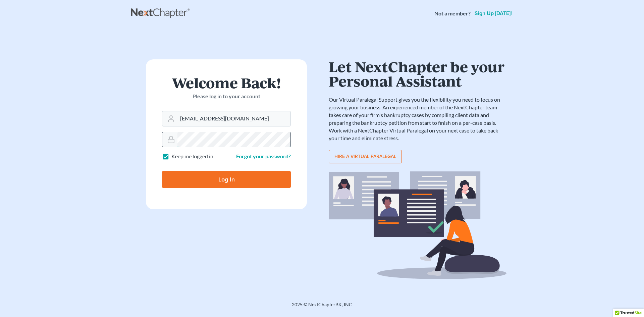  I want to click on div: 2025 © NextChapterBK, INC, so click(322, 307).